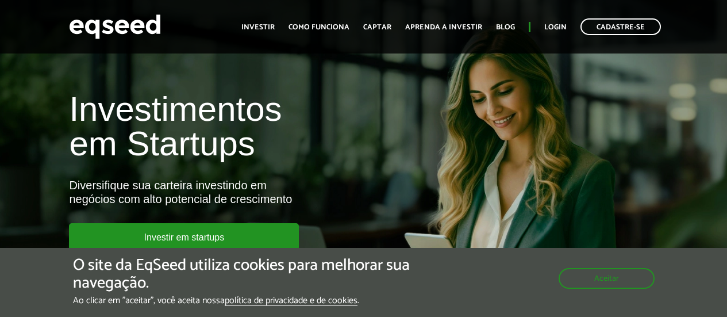 Image resolution: width=727 pixels, height=317 pixels. What do you see at coordinates (291, 301) in the screenshot?
I see `a: política de privacidade e de cookies` at bounding box center [291, 301].